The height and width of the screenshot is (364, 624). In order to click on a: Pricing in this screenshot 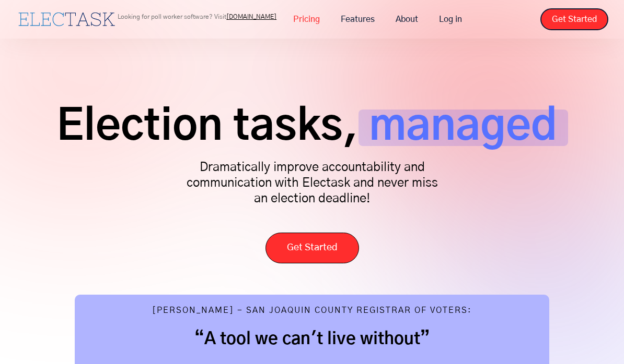, I will do `click(306, 20)`.